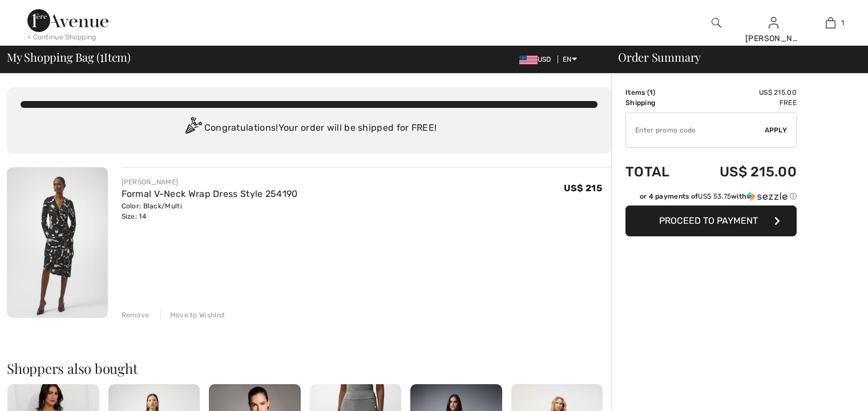  I want to click on img: My Bag, so click(831, 23).